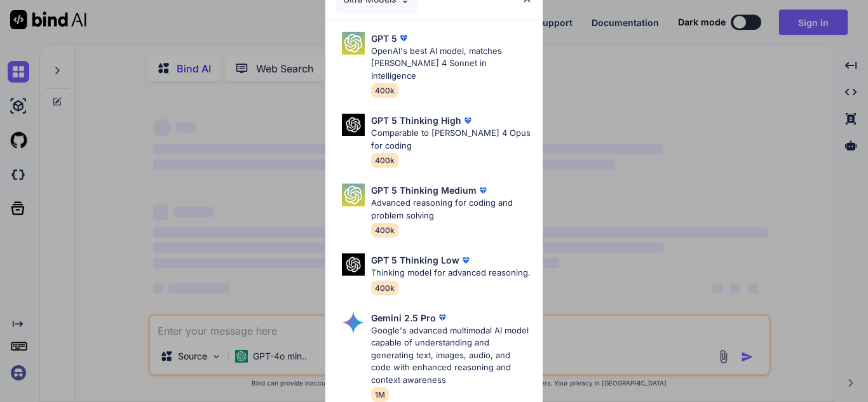 The width and height of the screenshot is (868, 402). What do you see at coordinates (452, 209) in the screenshot?
I see `p: Advanced reasoning for coding and problem solving` at bounding box center [452, 209].